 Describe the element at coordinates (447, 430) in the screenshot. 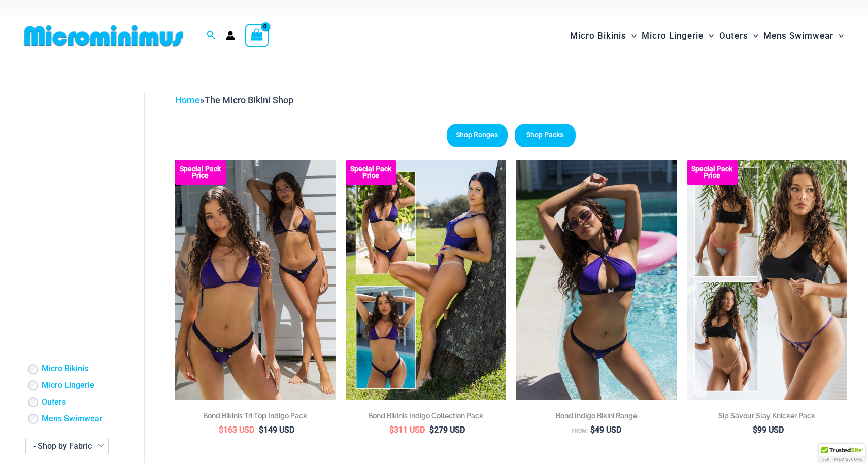

I see `bdi: 279 USD` at that location.